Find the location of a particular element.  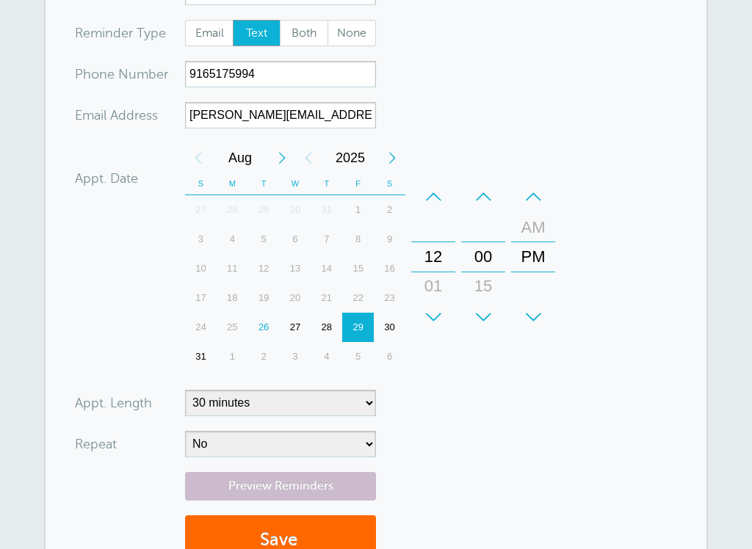

div: 10 is located at coordinates (200, 269).